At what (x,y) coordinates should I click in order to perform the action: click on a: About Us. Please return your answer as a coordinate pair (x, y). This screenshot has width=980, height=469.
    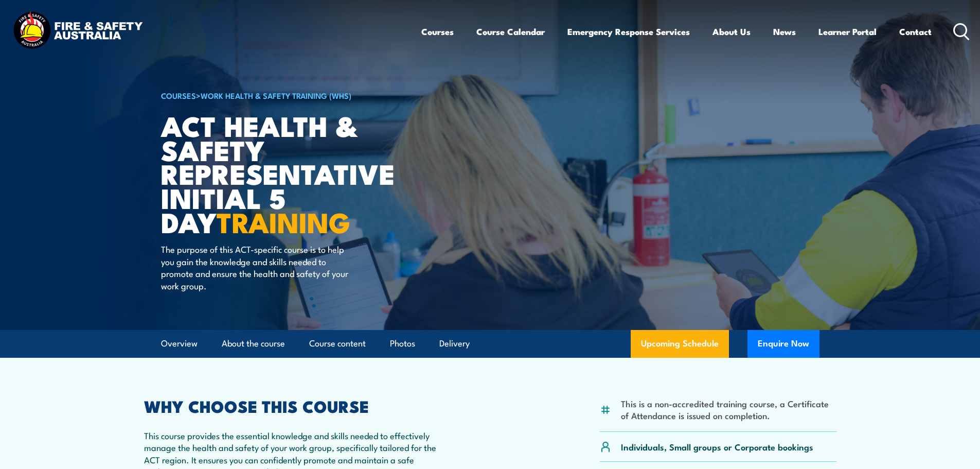
    Looking at the image, I should click on (731, 31).